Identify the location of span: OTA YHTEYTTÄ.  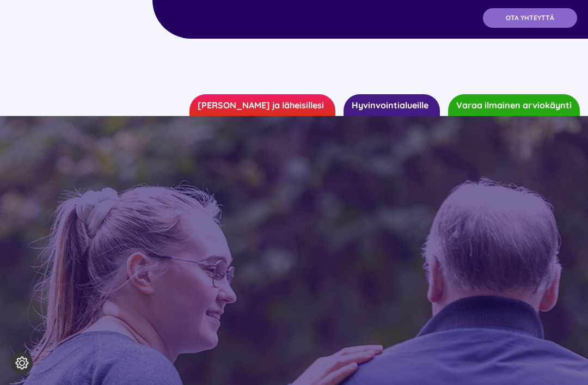
(529, 18).